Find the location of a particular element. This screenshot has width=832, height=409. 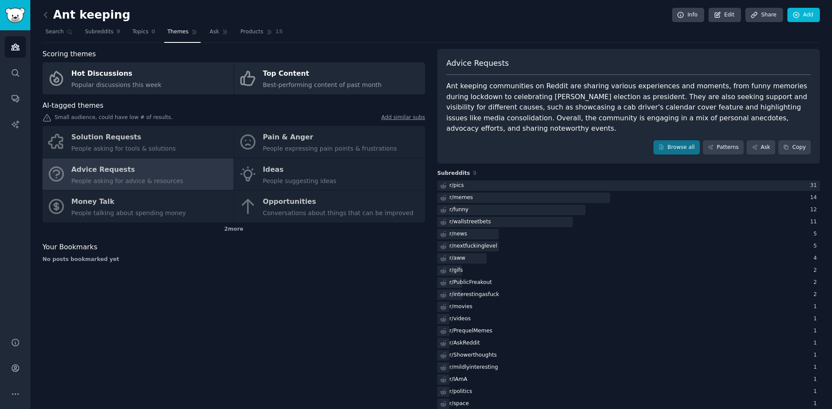

h2: Ant keeping is located at coordinates (86, 15).